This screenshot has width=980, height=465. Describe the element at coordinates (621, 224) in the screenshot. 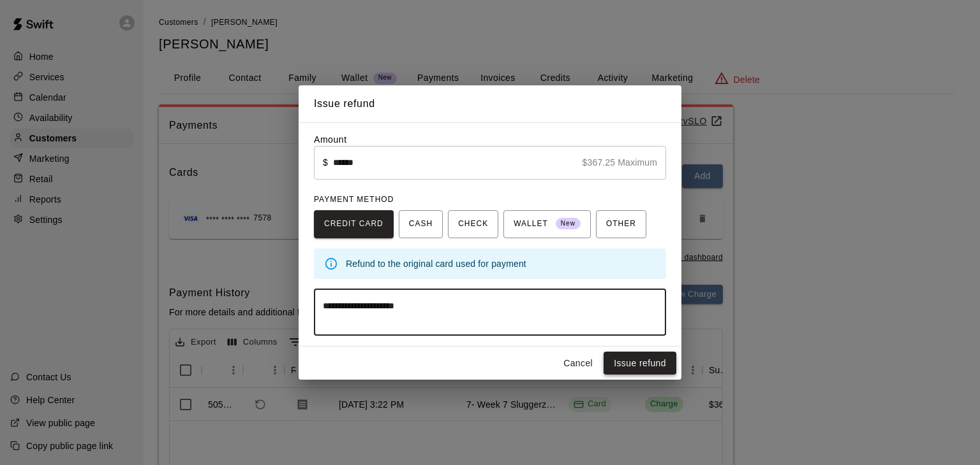

I see `span: OTHER` at that location.